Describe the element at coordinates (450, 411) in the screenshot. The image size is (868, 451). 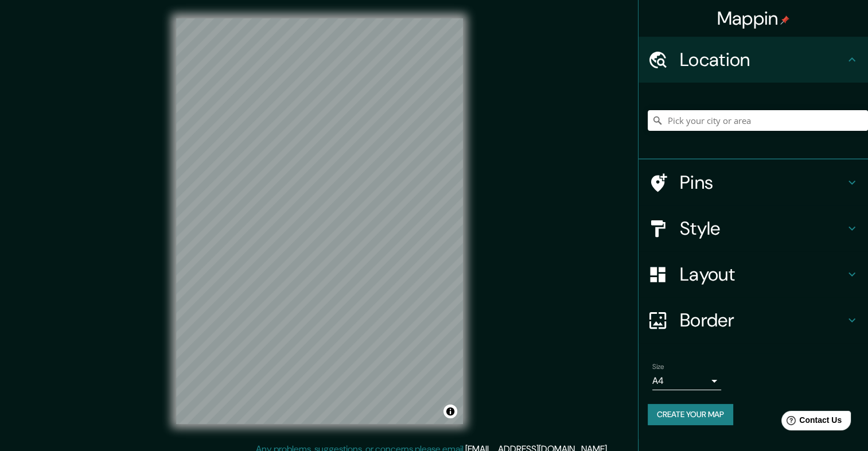
I see `button: Toggle attribution` at that location.